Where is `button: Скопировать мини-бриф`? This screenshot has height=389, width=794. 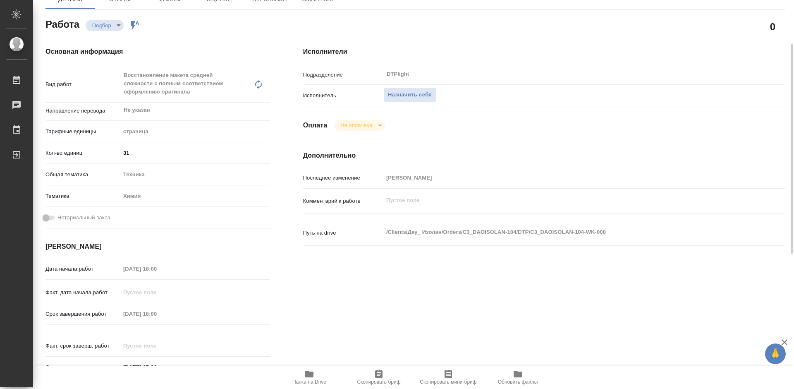
button: Скопировать мини-бриф is located at coordinates (448, 377).